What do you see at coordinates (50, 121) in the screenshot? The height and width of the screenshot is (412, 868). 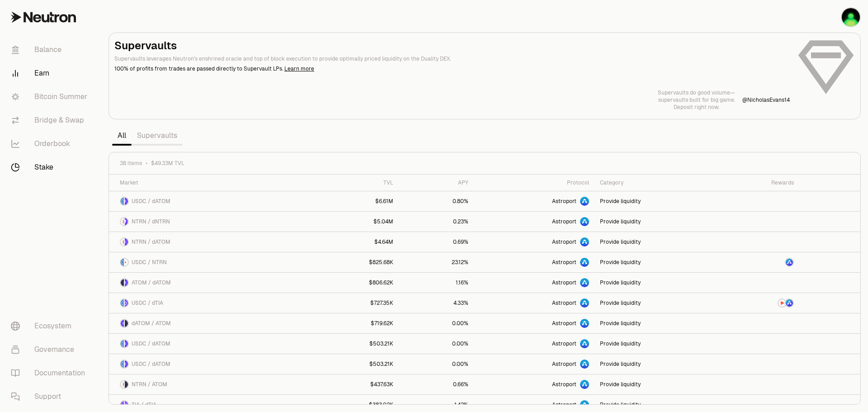 I see `a: Bridge & Swap` at bounding box center [50, 121].